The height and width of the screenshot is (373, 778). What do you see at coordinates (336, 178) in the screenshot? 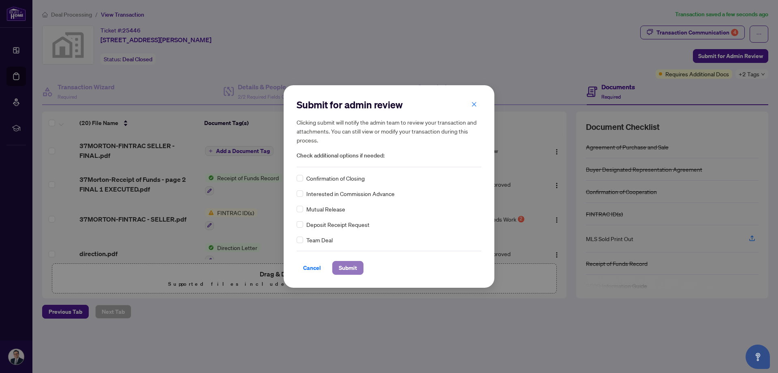
I see `span: Confirmation of Closing` at bounding box center [336, 178].